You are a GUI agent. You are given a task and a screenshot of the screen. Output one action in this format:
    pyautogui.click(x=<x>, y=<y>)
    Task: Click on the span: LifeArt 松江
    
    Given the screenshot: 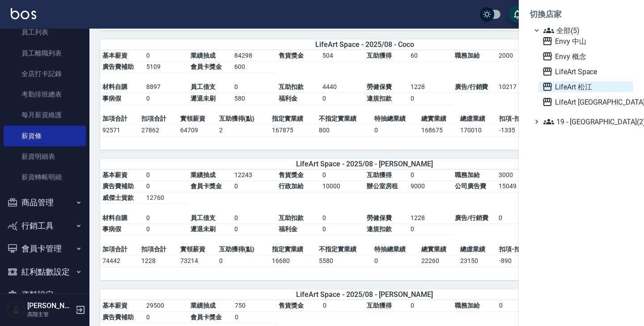 What is the action you would take?
    pyautogui.click(x=587, y=87)
    